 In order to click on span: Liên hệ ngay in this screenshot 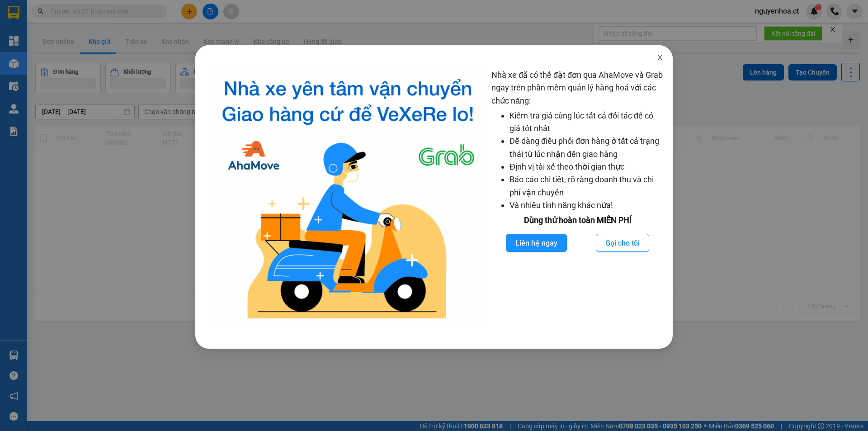, I will do `click(536, 243)`.